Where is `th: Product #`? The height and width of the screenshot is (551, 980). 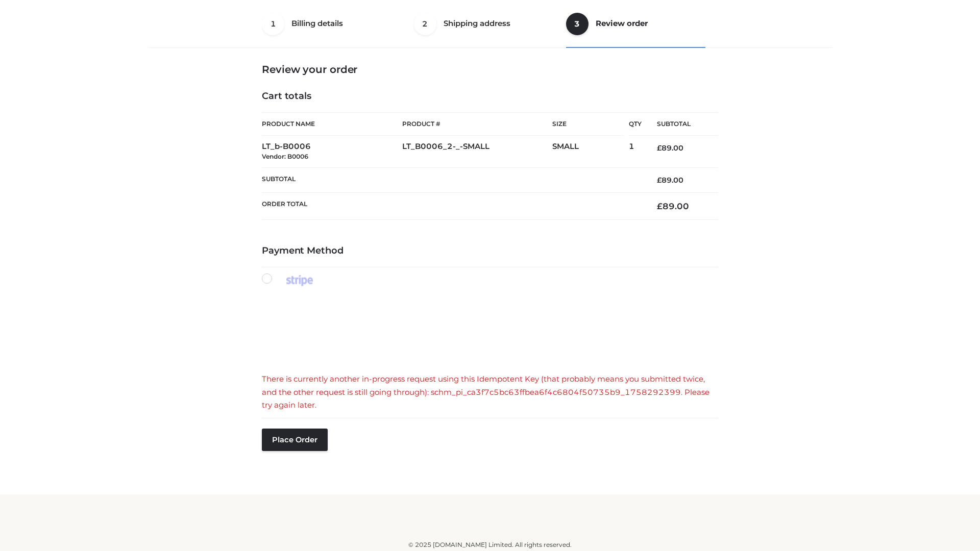
th: Product # is located at coordinates (477, 124).